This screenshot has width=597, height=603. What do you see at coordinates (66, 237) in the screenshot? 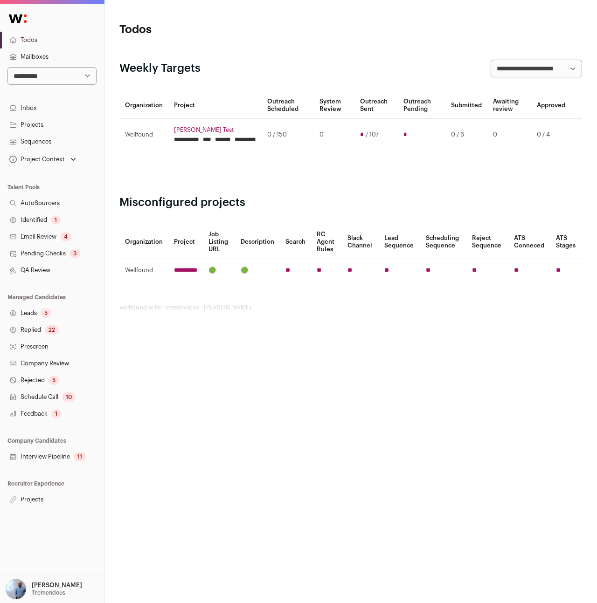
I see `div: 4` at bounding box center [66, 237].